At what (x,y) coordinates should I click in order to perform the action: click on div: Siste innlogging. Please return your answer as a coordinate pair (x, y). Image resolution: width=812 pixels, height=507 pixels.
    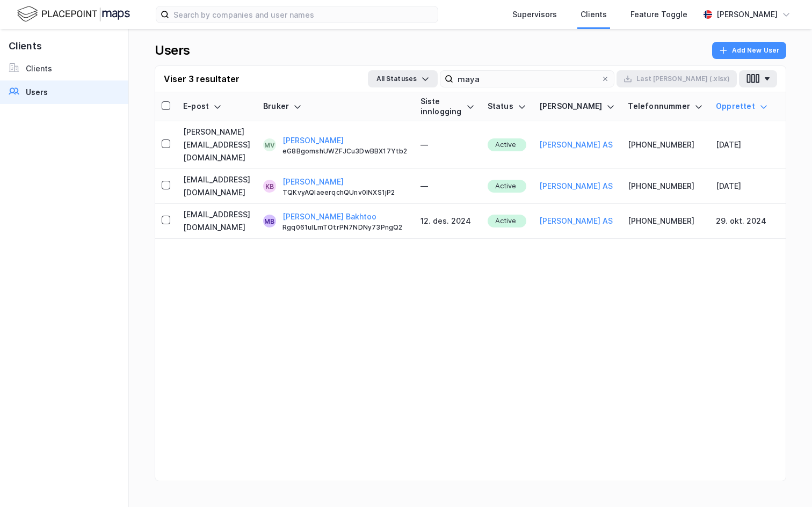
    Looking at the image, I should click on (447, 106).